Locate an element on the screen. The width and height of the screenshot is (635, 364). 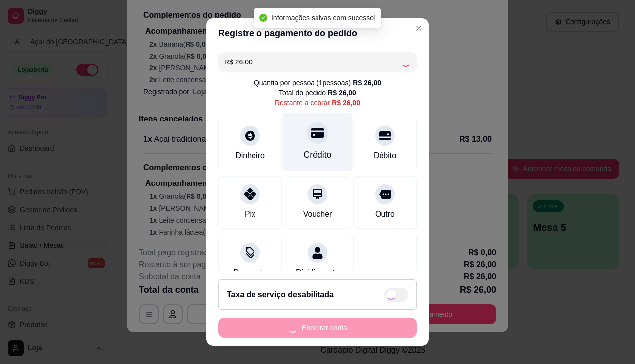
div: Quantia por pessoa ( 1 pessoas) is located at coordinates (318, 83).